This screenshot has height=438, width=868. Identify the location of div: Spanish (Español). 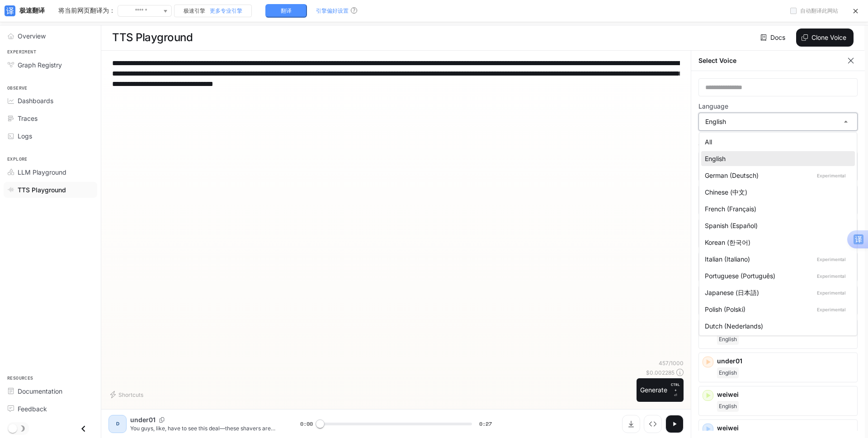
(777, 225).